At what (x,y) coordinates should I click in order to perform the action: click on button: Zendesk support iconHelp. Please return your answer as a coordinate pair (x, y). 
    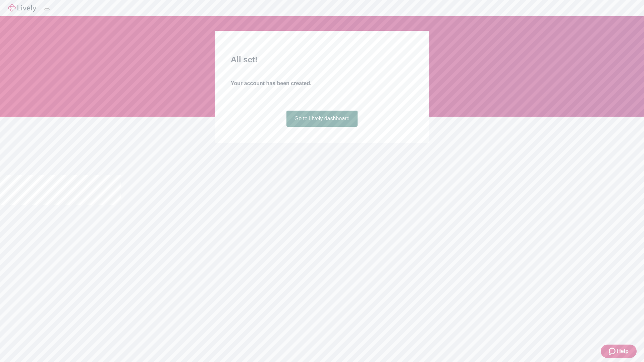
    Looking at the image, I should click on (618, 351).